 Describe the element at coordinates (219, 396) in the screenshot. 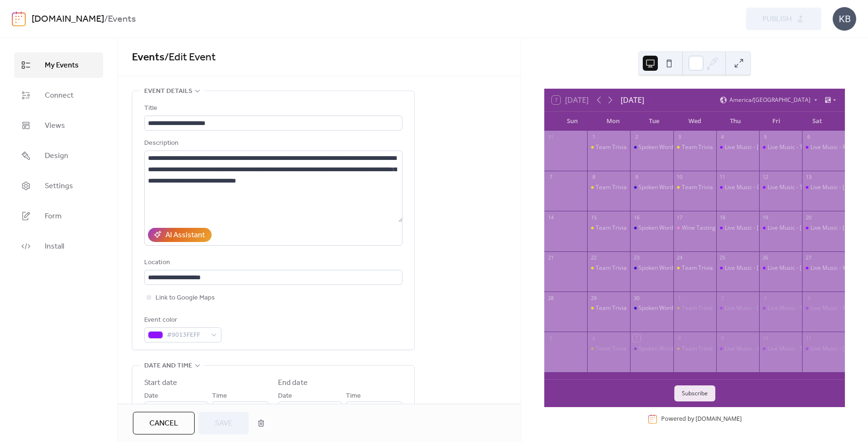

I see `span: Time` at that location.